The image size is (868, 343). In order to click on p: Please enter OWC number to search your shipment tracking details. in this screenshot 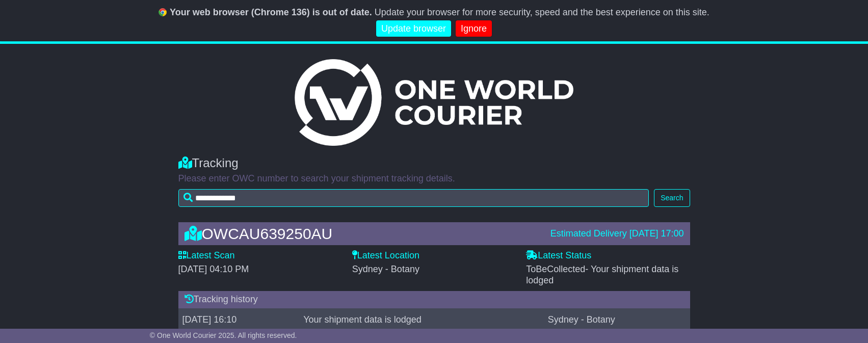, I will do `click(434, 179)`.